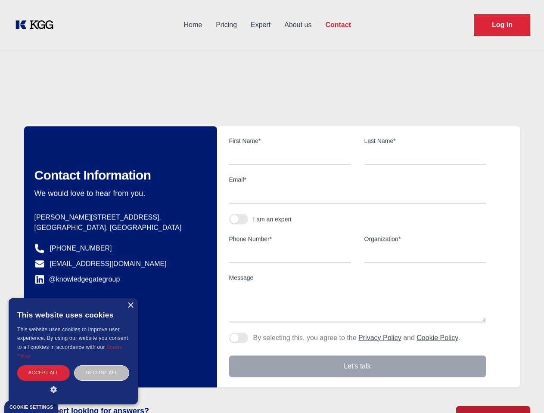 Image resolution: width=544 pixels, height=413 pixels. I want to click on div: Close, so click(130, 306).